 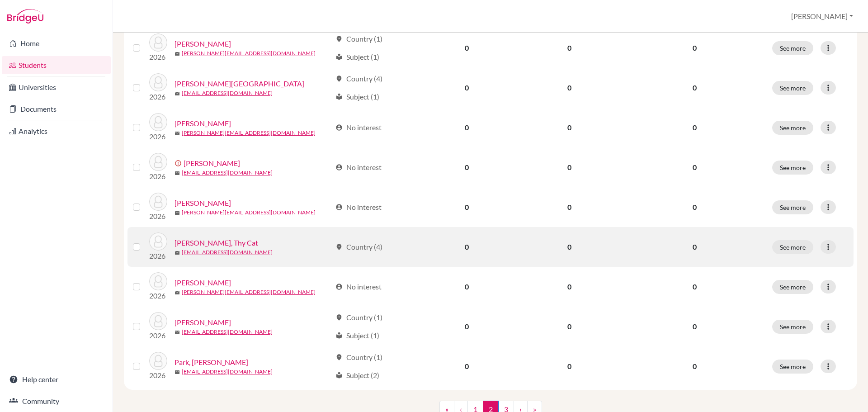 What do you see at coordinates (158, 241) in the screenshot?
I see `img: Nguyen, Thy Cat` at bounding box center [158, 241].